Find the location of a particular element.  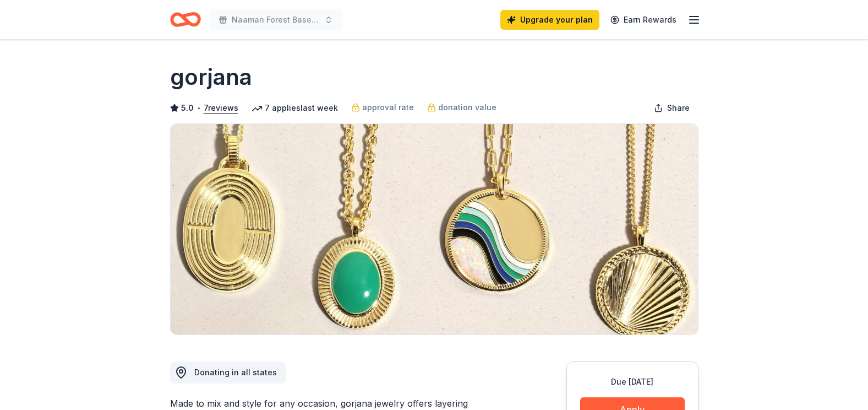

img: Image for gorjana is located at coordinates (434, 229).